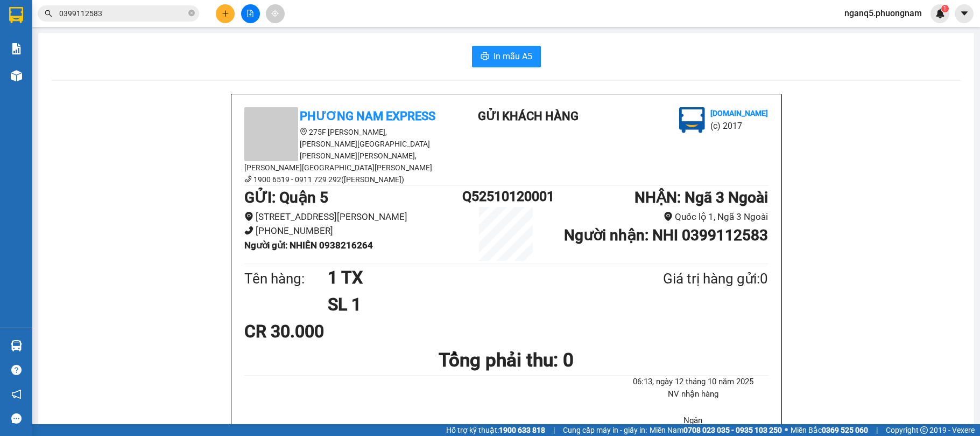  I want to click on button: caret-down, so click(964, 14).